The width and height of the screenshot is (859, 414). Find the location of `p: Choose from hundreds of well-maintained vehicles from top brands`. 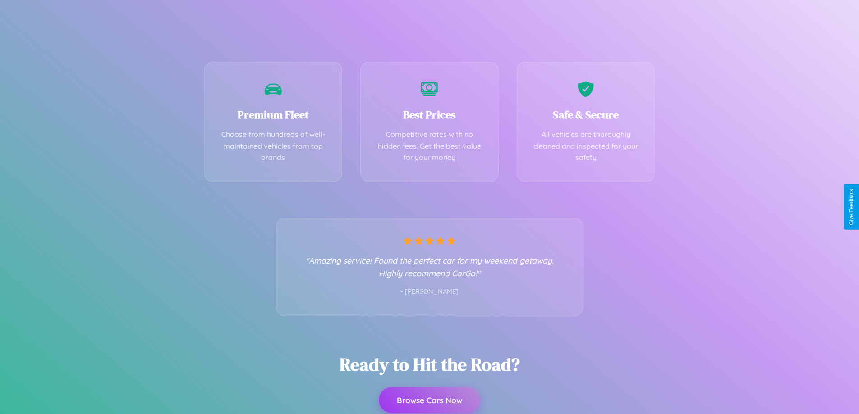

p: Choose from hundreds of well-maintained vehicles from top brands is located at coordinates (273, 146).